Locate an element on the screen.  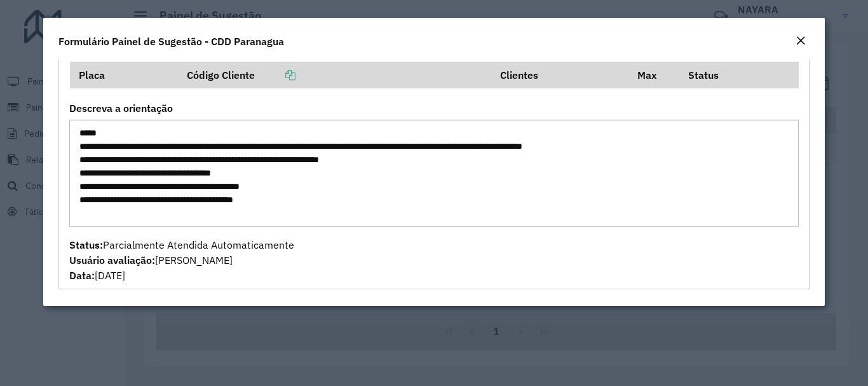
em: Fechar is located at coordinates (800, 40).